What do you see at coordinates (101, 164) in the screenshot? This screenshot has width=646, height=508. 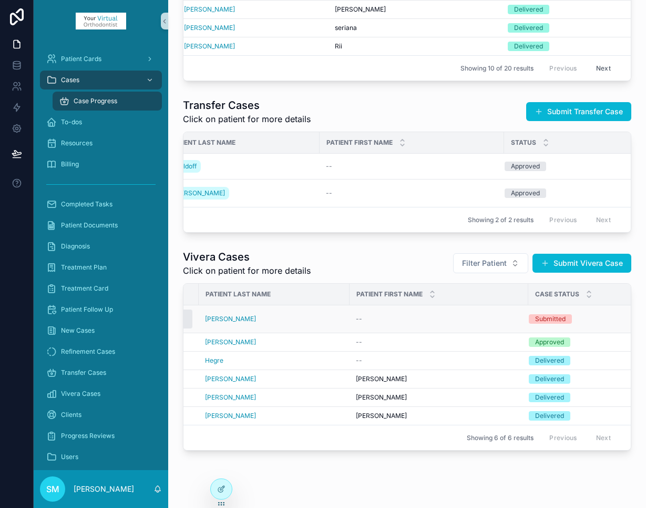 I see `a: Billing` at bounding box center [101, 164].